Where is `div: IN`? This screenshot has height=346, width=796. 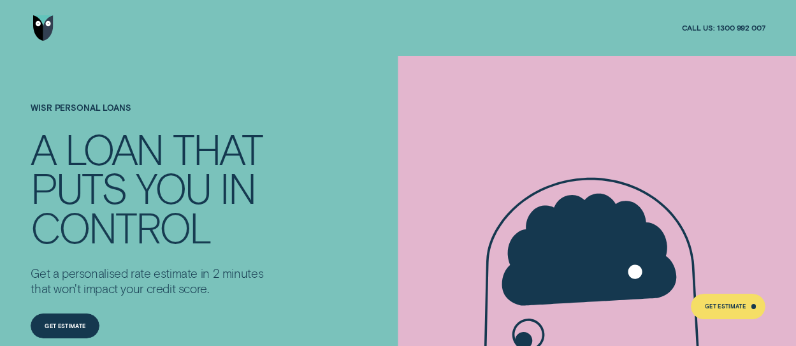
div: IN is located at coordinates (237, 187).